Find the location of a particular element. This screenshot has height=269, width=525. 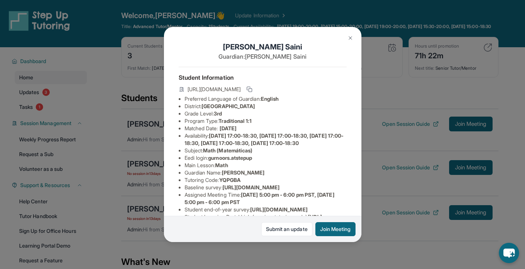

li: Program Type: is located at coordinates (266, 121).